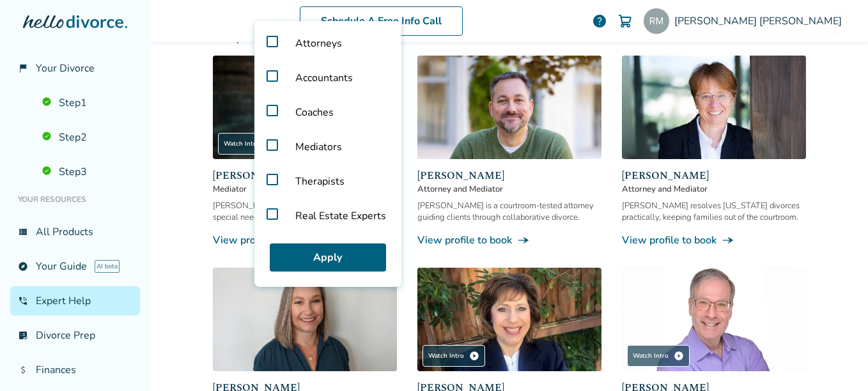 The image size is (868, 391). I want to click on span: Attorneys, so click(318, 43).